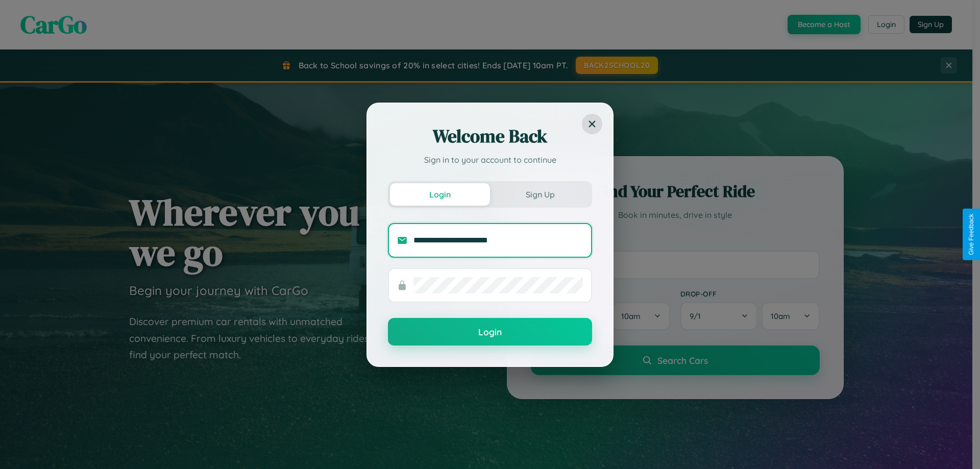  What do you see at coordinates (490, 160) in the screenshot?
I see `p: Sign in to your account to continue` at bounding box center [490, 160].